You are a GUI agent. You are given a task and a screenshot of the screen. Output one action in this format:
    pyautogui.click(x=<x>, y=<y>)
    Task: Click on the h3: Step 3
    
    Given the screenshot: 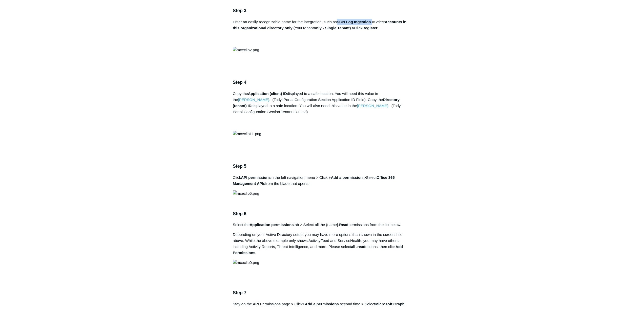 What is the action you would take?
    pyautogui.click(x=322, y=10)
    